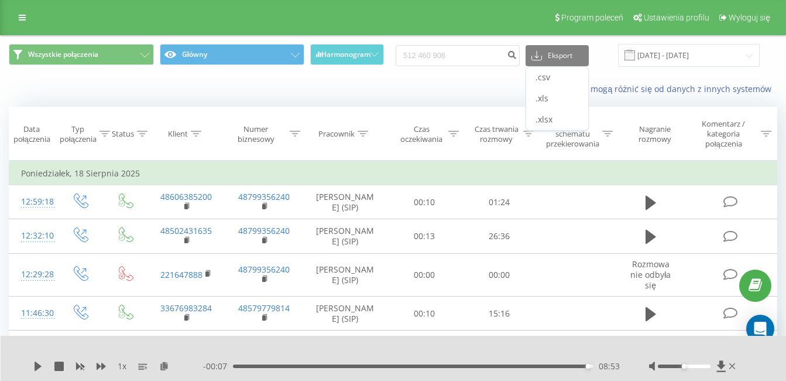 The width and height of the screenshot is (786, 381). Describe the element at coordinates (181, 274) in the screenshot. I see `a: 221647888` at that location.